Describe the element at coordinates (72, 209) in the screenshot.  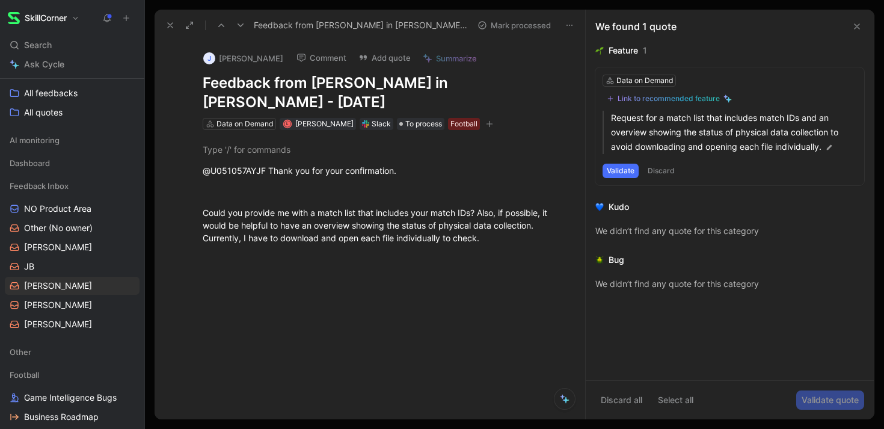
I see `a: NO Product Area` at that location.